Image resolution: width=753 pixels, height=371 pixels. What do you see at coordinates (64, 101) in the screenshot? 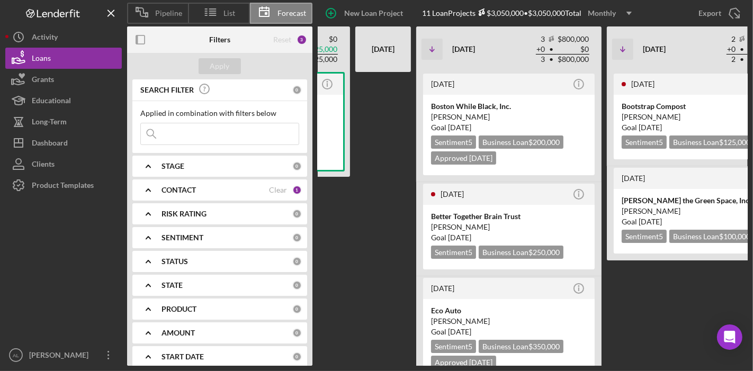
I see `button: Educational` at bounding box center [64, 101].